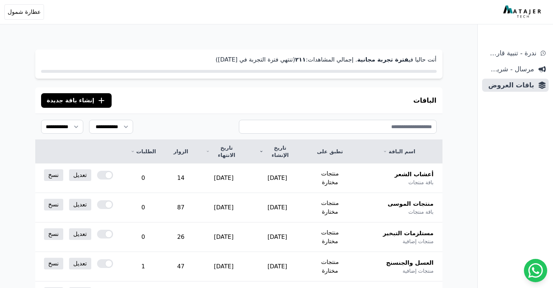 The height and width of the screenshot is (288, 553). Describe the element at coordinates (414, 174) in the screenshot. I see `span: أعشاب الشعر` at that location.